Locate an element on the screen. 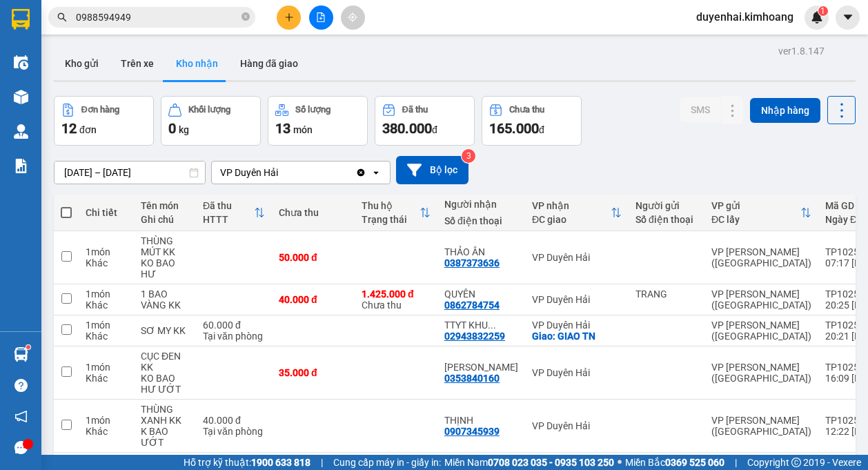 This screenshot has width=868, height=470. button: plus is located at coordinates (288, 18).